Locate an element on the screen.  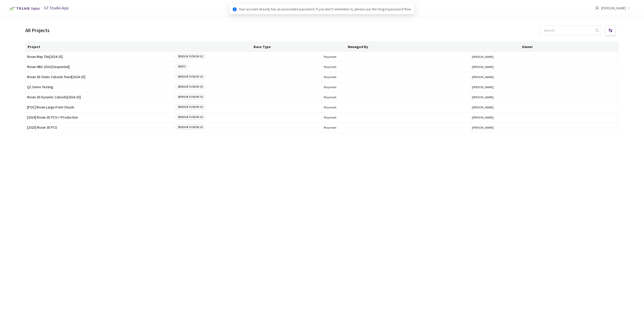
img: Telus is located at coordinates (24, 8).